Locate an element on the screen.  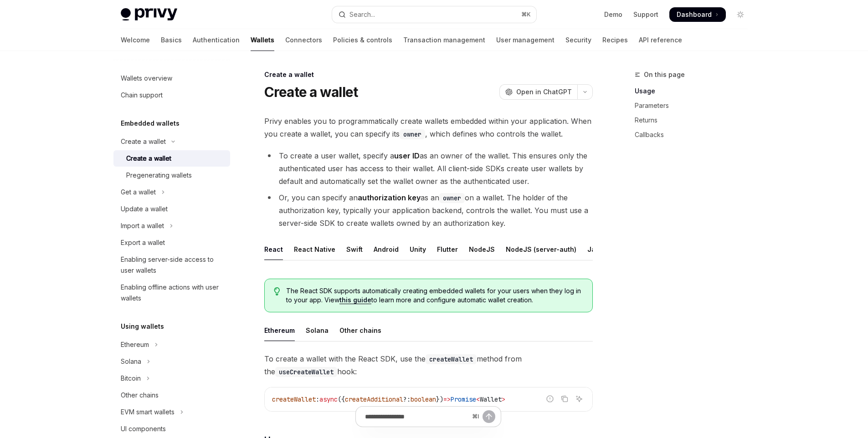
button: Toggle EVM smart wallets section is located at coordinates (172, 412).